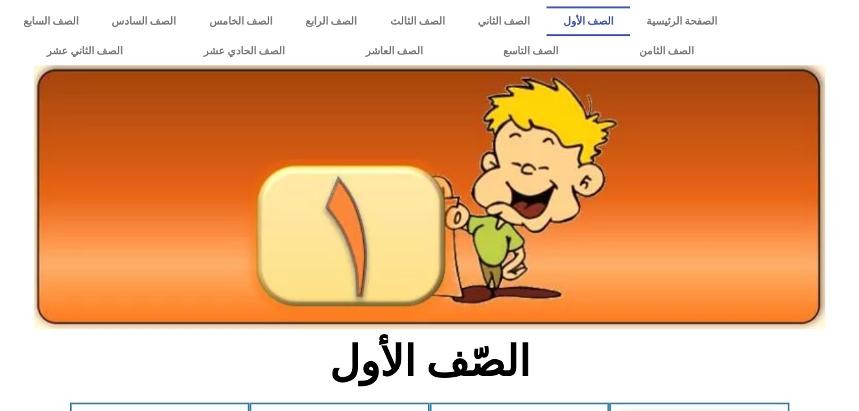  What do you see at coordinates (588, 21) in the screenshot?
I see `a: الصف الأول` at bounding box center [588, 21].